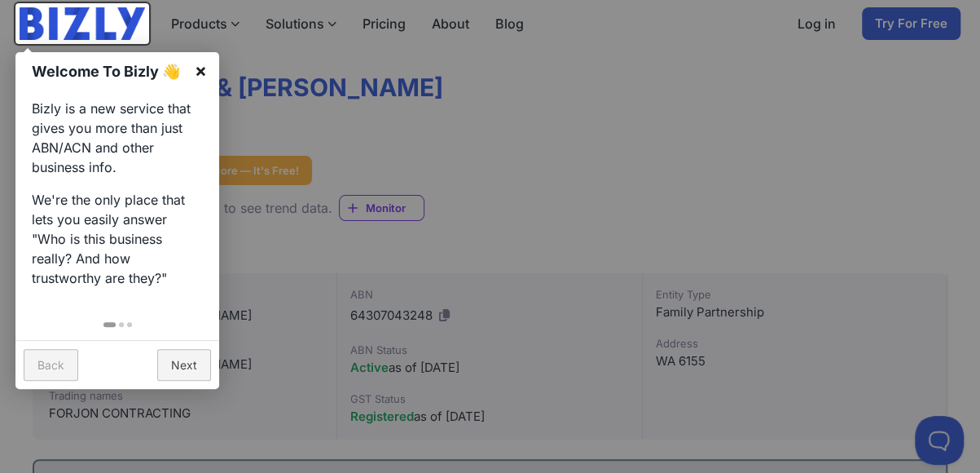 The width and height of the screenshot is (980, 473). Describe the element at coordinates (184, 365) in the screenshot. I see `a: Next` at that location.